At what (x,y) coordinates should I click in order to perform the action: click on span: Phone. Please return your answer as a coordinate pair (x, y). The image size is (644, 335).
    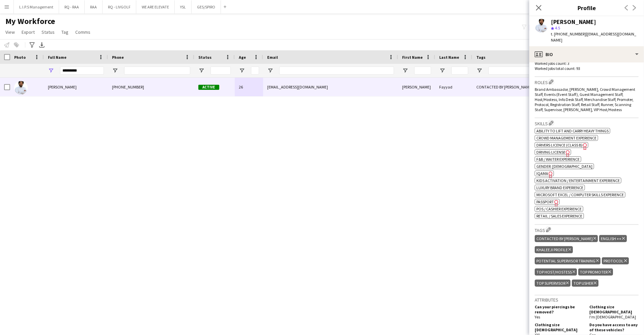
    Looking at the image, I should click on (118, 57).